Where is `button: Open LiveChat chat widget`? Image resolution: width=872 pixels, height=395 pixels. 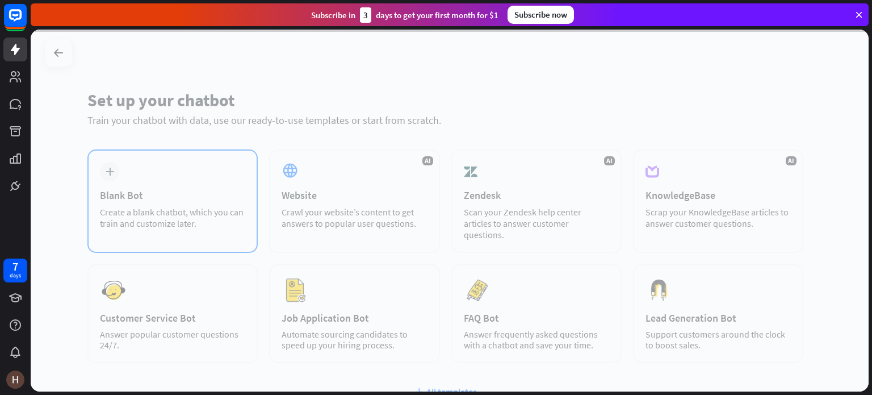
button: Open LiveChat chat widget is located at coordinates (26, 22).